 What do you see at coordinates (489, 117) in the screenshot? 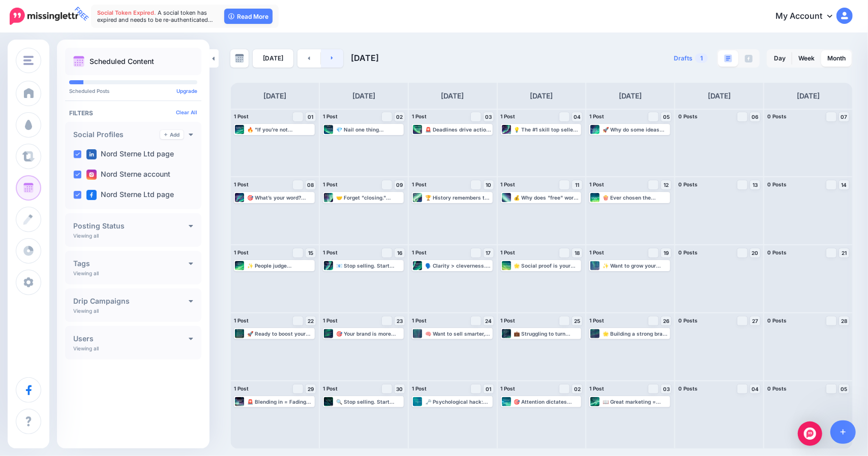
I see `span: 03` at bounding box center [489, 117].